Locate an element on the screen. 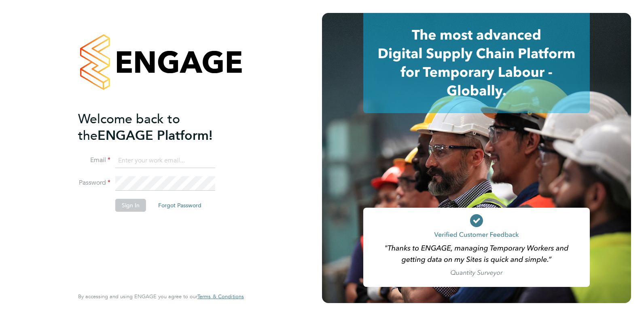 This screenshot has width=644, height=316. span: Terms & Conditions is located at coordinates (220, 296).